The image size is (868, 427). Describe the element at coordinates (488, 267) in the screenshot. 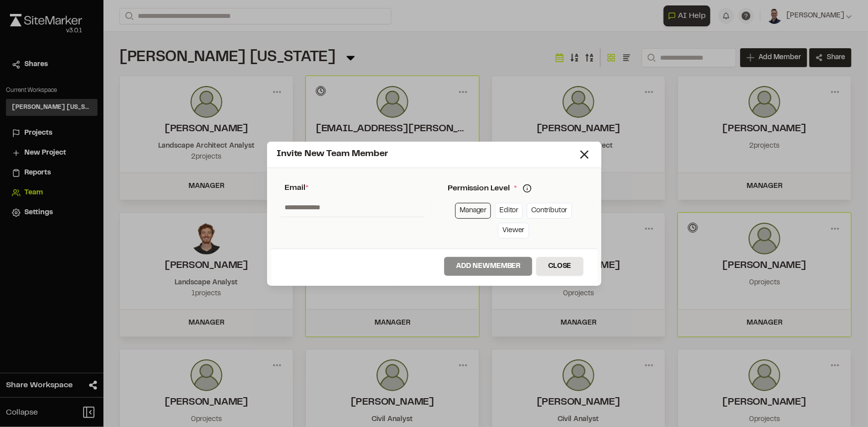

I see `button: Add NewMember` at that location.